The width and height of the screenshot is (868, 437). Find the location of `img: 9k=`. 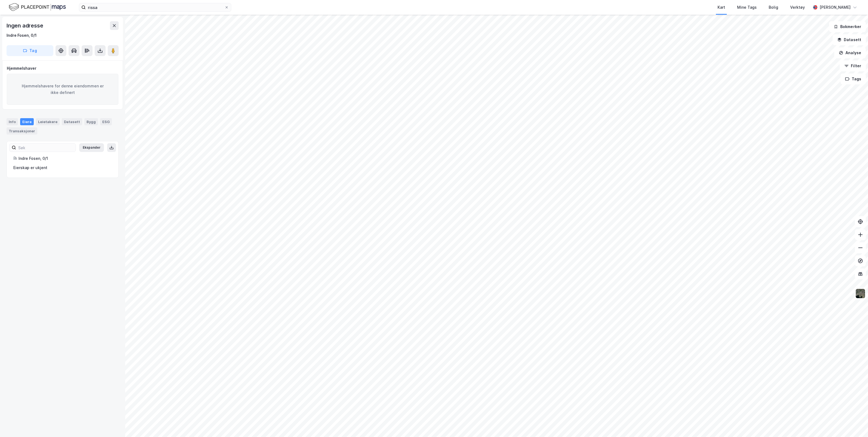

img: 9k= is located at coordinates (860, 293).